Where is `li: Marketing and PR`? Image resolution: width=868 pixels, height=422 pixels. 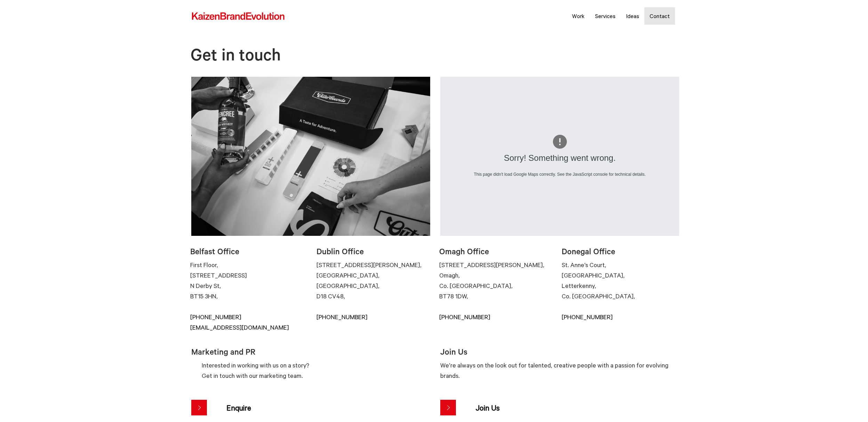 li: Marketing and PR is located at coordinates (310, 354).